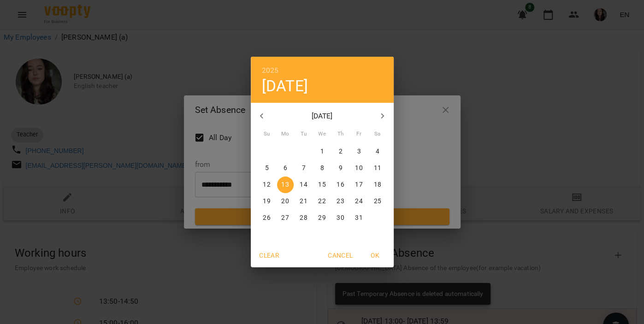 The image size is (644, 324). What do you see at coordinates (322, 218) in the screenshot?
I see `p: 29` at bounding box center [322, 218].